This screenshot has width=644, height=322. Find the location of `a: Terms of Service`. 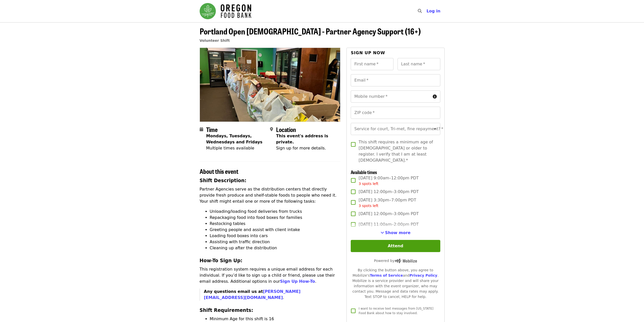

a: Terms of Service is located at coordinates (386, 275).